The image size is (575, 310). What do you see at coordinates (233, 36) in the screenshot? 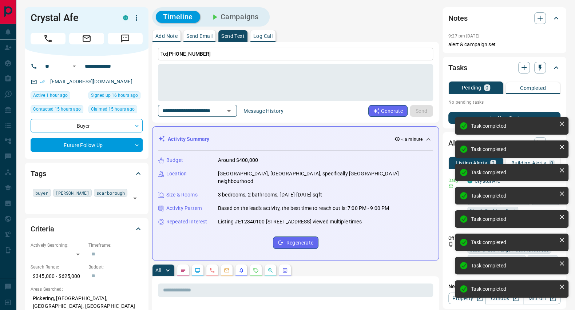
I see `p: Send Text` at bounding box center [233, 36].